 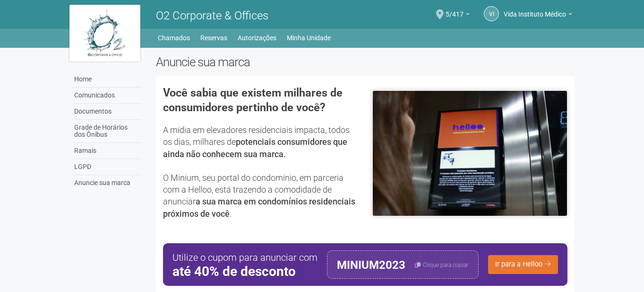 What do you see at coordinates (458, 16) in the screenshot?
I see `a: 5/417` at bounding box center [458, 16].